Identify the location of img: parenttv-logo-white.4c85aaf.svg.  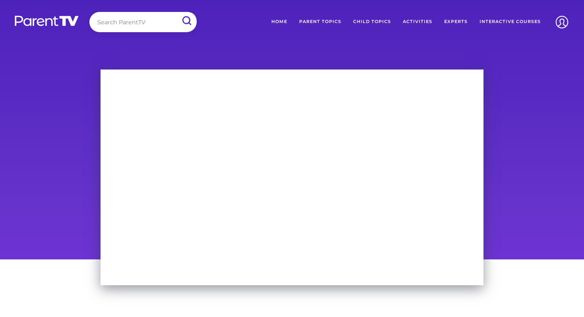
(46, 21).